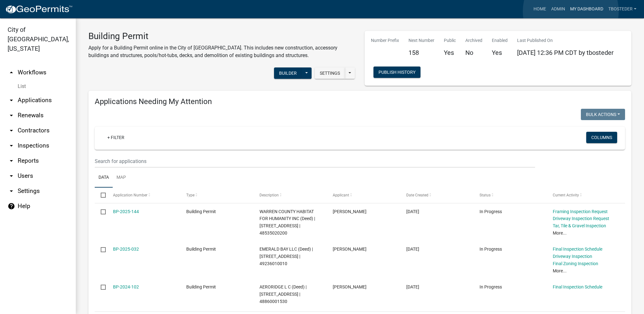 The width and height of the screenshot is (644, 314). I want to click on datatable-header-cell: Status, so click(510, 195).